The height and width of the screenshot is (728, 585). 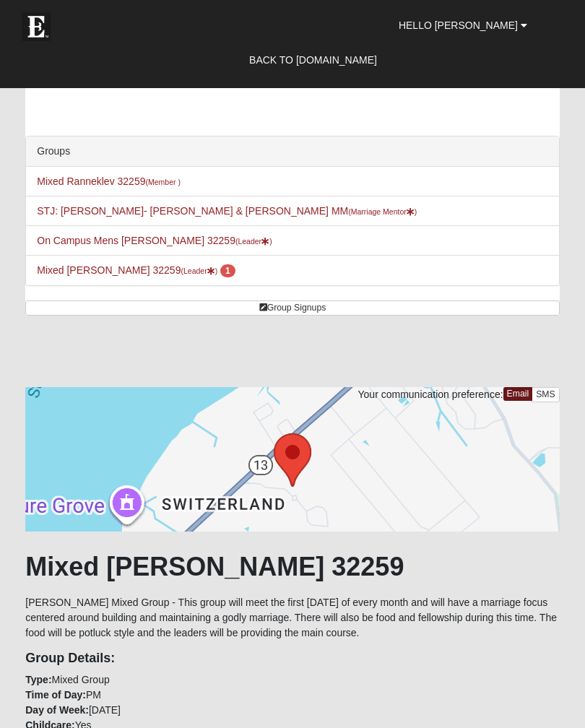 What do you see at coordinates (228, 271) in the screenshot?
I see `span: number of pending members` at bounding box center [228, 271].